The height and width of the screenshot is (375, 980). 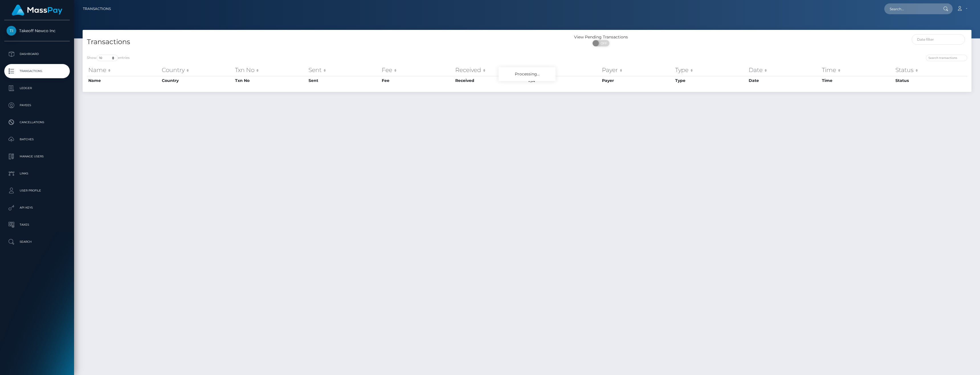 I want to click on div: Processing..., so click(x=527, y=74).